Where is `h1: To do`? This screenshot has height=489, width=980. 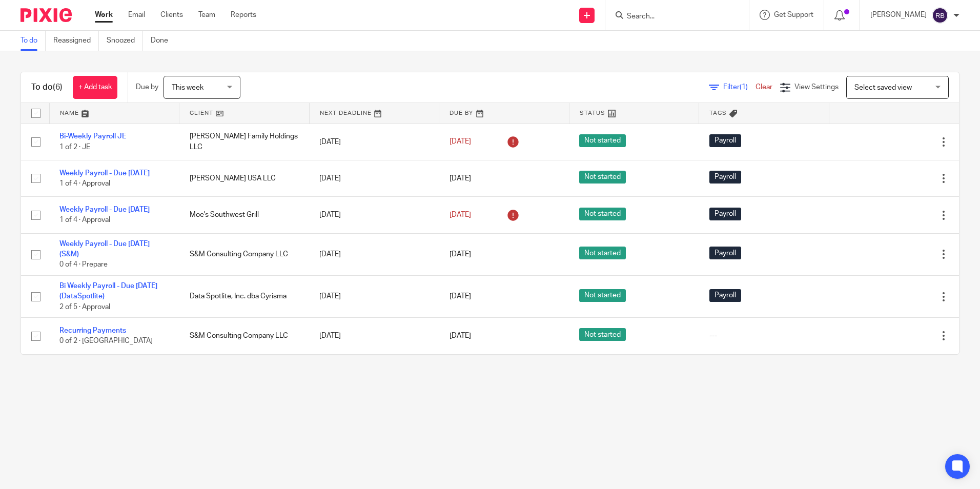 h1: To do is located at coordinates (47, 87).